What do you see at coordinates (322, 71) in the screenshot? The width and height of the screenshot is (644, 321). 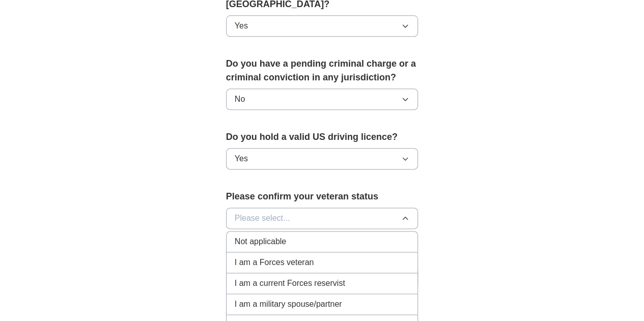 I see `label: Do you have a pending criminal charge or a criminal conviction in any jurisdiction?` at bounding box center [322, 71].